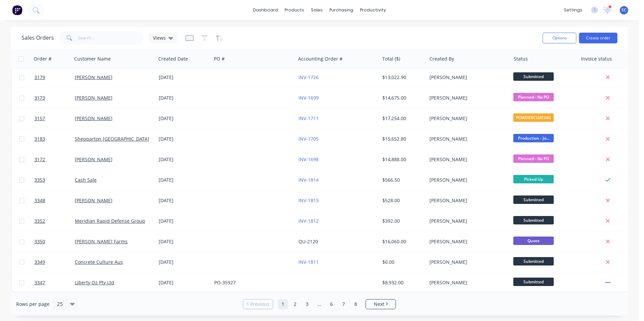  What do you see at coordinates (344, 304) in the screenshot?
I see `a: Page 7` at bounding box center [344, 304].